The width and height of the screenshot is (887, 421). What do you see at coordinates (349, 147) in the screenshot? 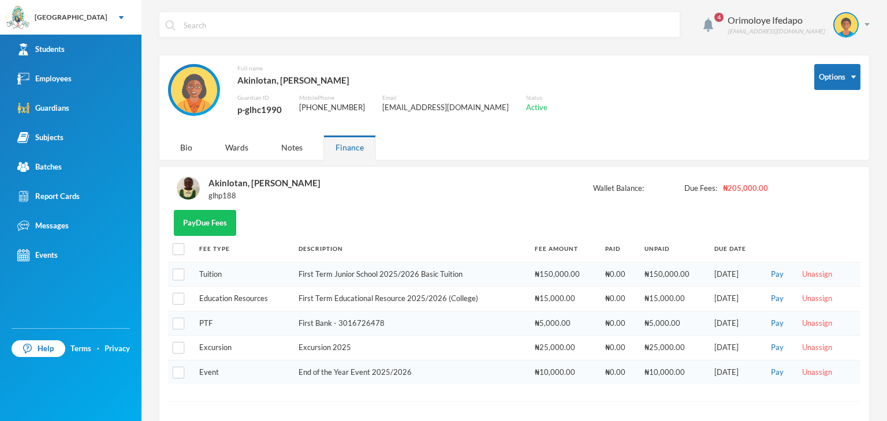
I see `div: Finance` at bounding box center [349, 147].